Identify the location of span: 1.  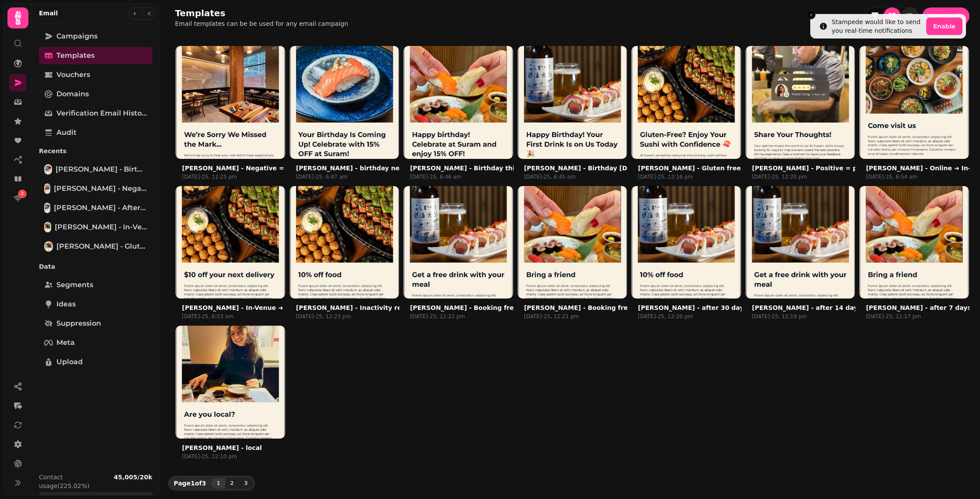
(218, 483).